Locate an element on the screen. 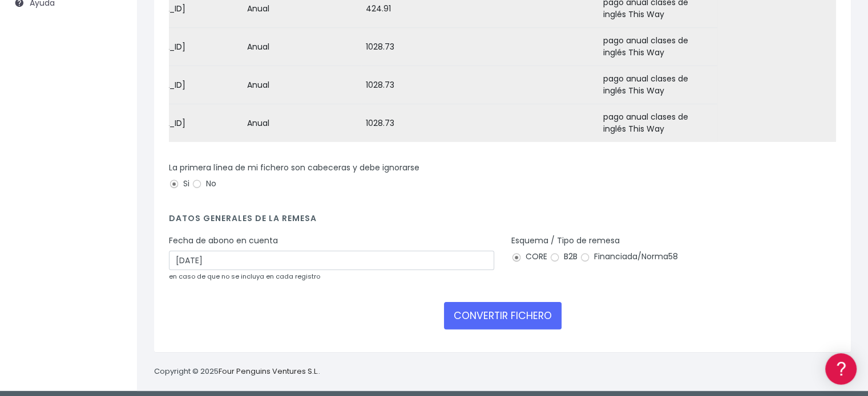 This screenshot has width=868, height=396. small: en caso de que no se incluya en cada registro is located at coordinates (244, 277).